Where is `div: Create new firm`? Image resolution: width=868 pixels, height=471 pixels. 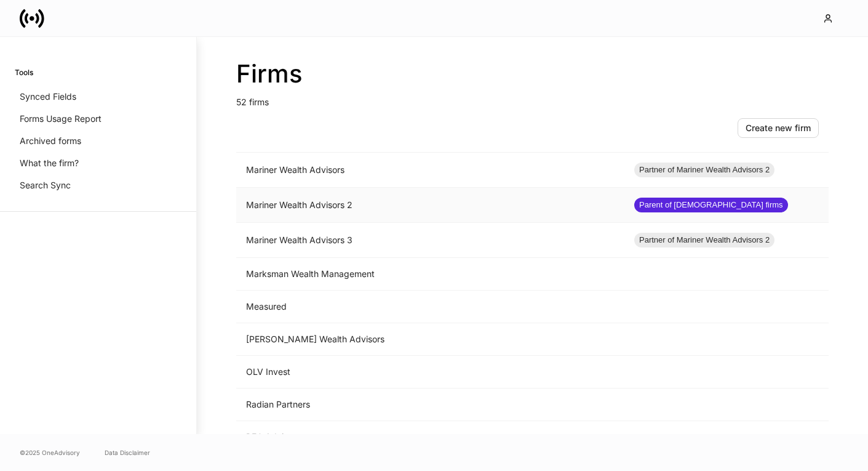
div: Create new firm is located at coordinates (779, 128).